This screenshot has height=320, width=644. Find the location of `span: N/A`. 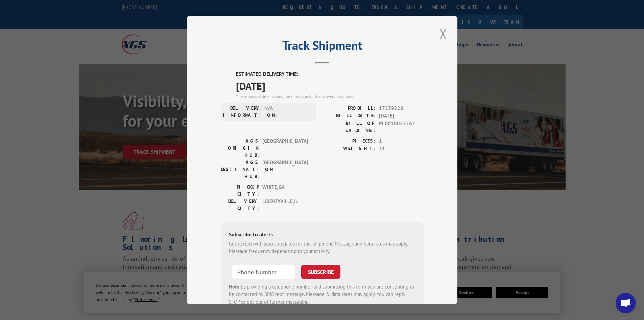

span: N/A is located at coordinates (287, 112).